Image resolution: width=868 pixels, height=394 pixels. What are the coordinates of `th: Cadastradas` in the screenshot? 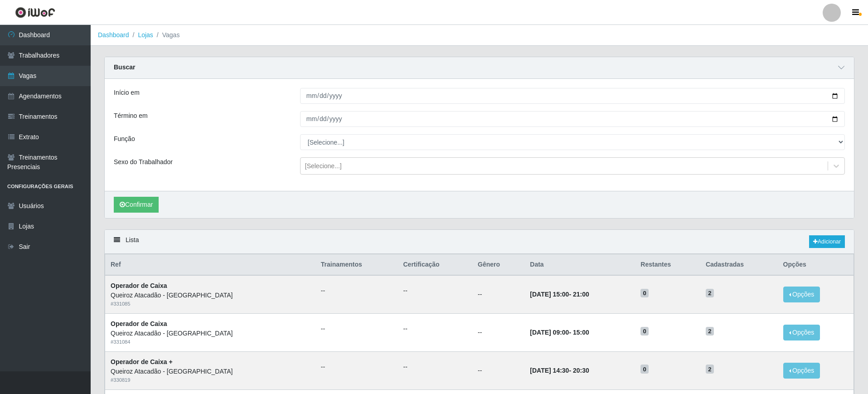 It's located at (738, 265).